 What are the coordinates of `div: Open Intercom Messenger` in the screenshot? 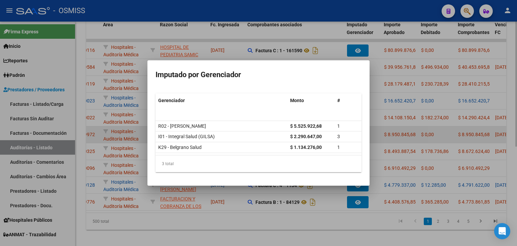 It's located at (502, 231).